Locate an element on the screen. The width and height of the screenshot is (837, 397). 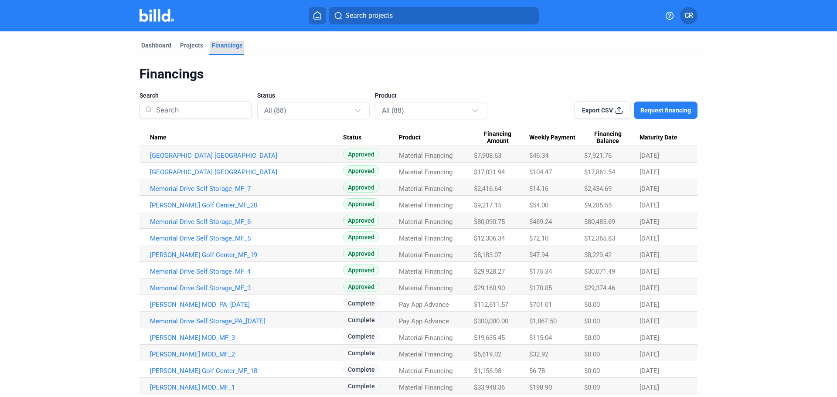
span: $104.47 is located at coordinates (541, 172).